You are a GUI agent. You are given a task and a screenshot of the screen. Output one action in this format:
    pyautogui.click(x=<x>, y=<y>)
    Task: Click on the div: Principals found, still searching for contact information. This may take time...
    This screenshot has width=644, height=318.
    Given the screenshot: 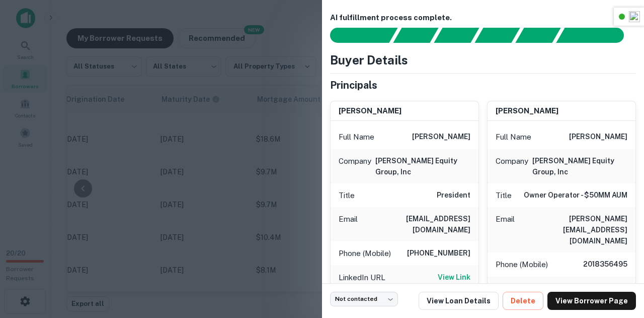 What is the action you would take?
    pyautogui.click(x=537, y=35)
    